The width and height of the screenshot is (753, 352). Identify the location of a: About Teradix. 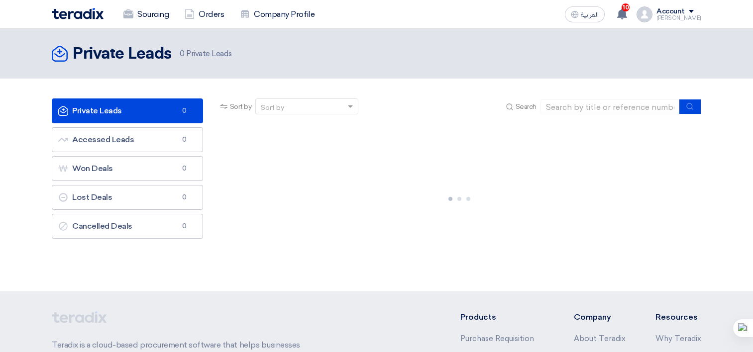
(600, 339).